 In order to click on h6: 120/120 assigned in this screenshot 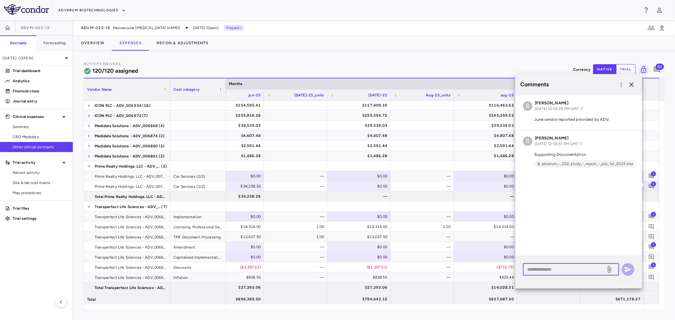, I will do `click(115, 71)`.